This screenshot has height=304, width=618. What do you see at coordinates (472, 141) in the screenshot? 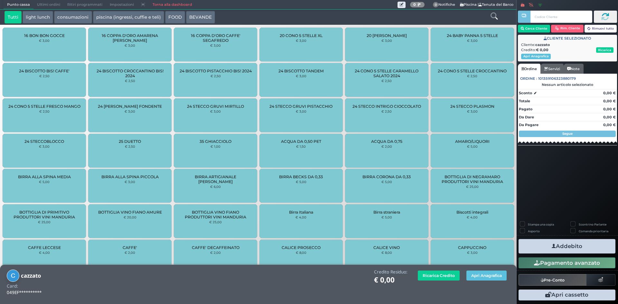
I see `span: AMARO/LIQUORI` at bounding box center [472, 141].